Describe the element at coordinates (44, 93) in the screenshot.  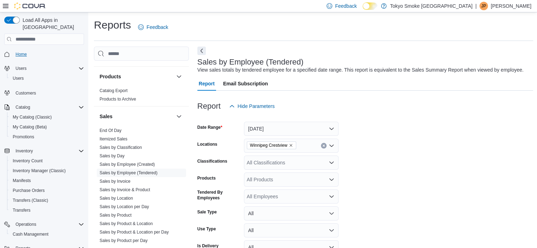
I see `button: Customers` at that location.